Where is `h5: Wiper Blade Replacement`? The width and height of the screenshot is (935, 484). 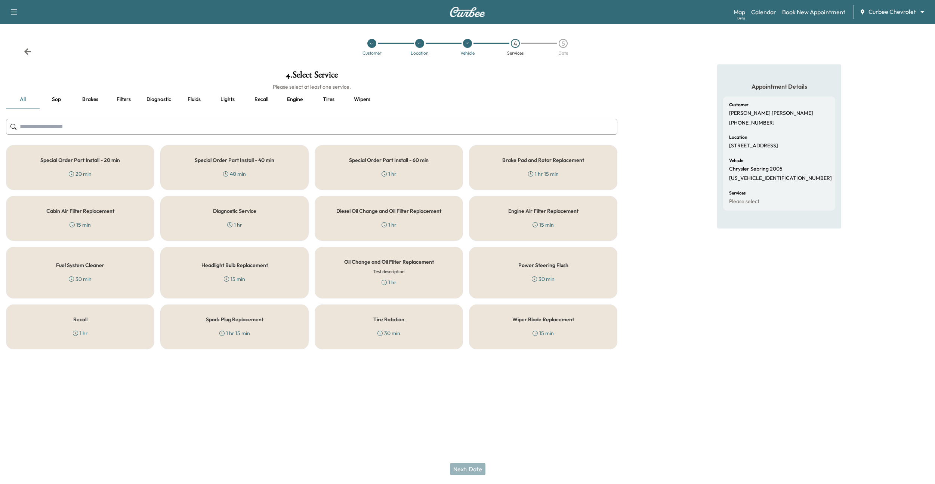 h5: Wiper Blade Replacement is located at coordinates (543, 319).